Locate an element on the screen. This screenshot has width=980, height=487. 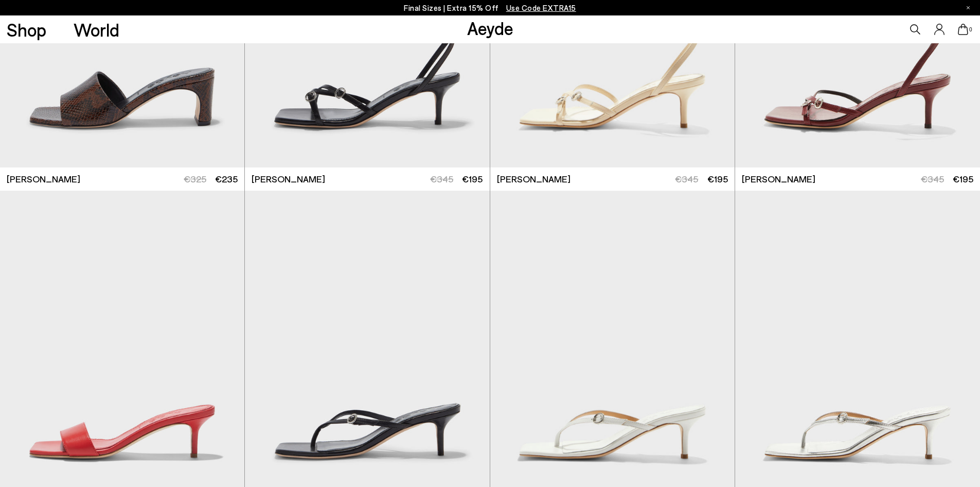
a: 0 is located at coordinates (963, 29).